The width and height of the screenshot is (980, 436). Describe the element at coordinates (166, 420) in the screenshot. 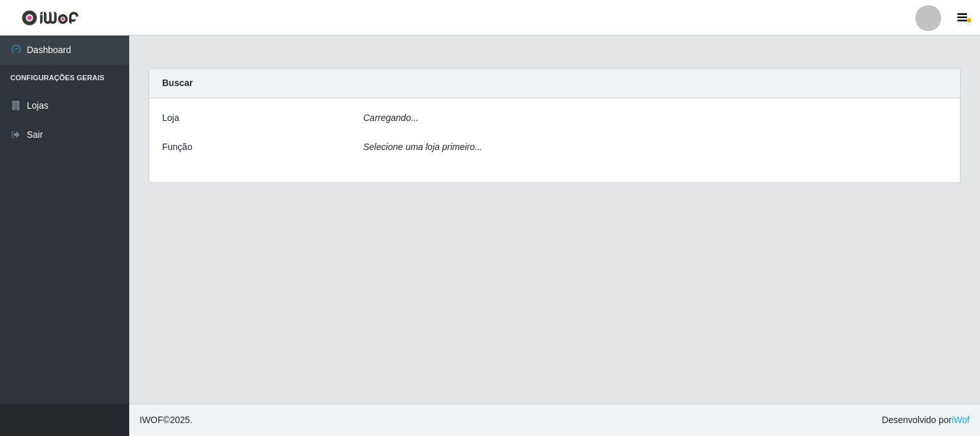

I see `span: © 2025 .` at that location.